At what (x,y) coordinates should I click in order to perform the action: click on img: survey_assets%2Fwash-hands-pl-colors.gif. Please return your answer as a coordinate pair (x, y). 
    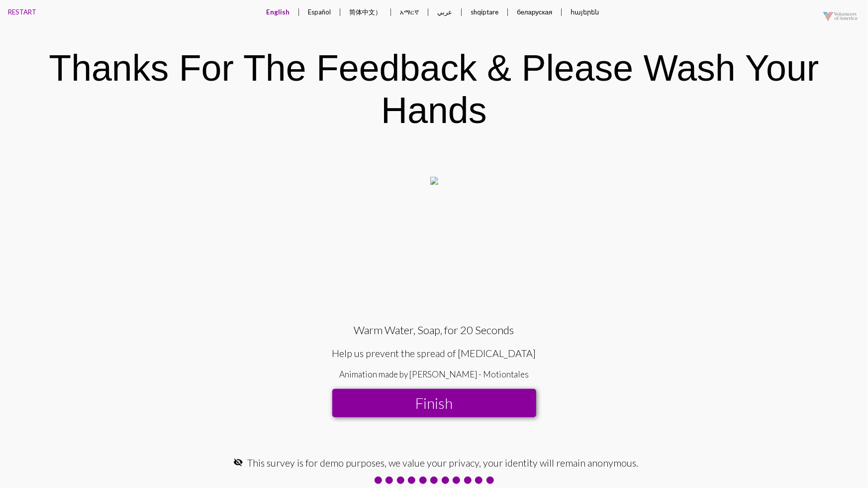
    Looking at the image, I should click on (434, 181).